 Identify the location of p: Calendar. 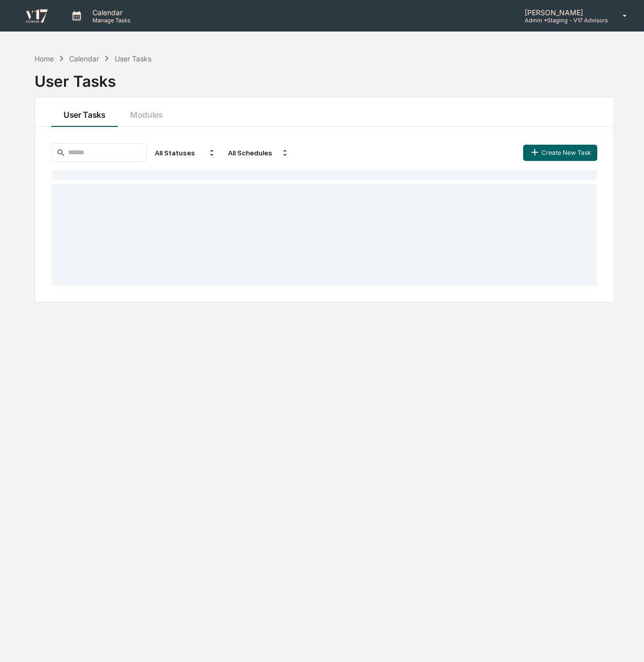
(110, 12).